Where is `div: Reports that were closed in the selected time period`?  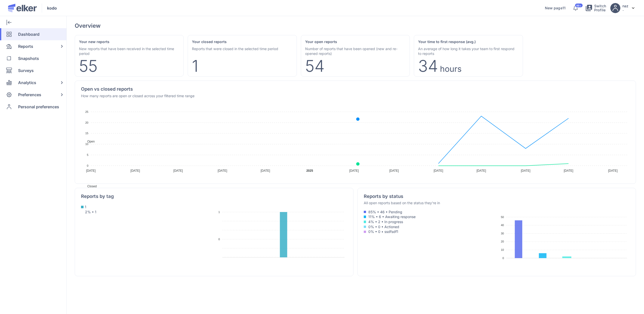 div: Reports that were closed in the selected time period is located at coordinates (242, 48).